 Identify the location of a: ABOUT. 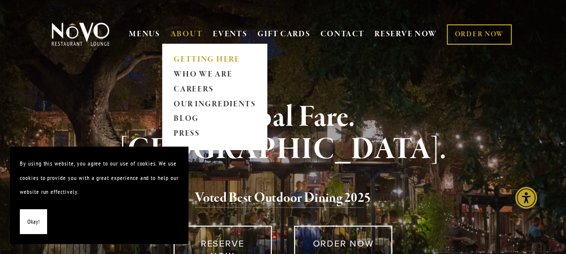
(187, 34).